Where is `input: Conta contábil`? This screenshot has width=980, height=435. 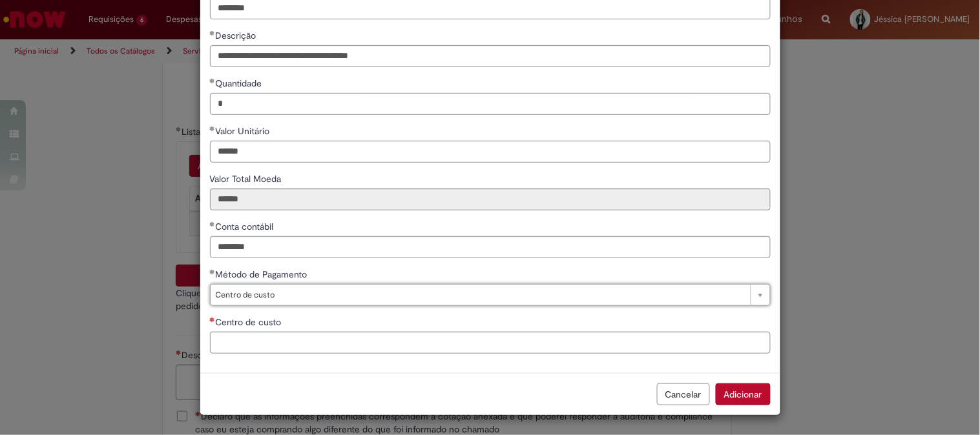
input: Conta contábil is located at coordinates (491, 247).